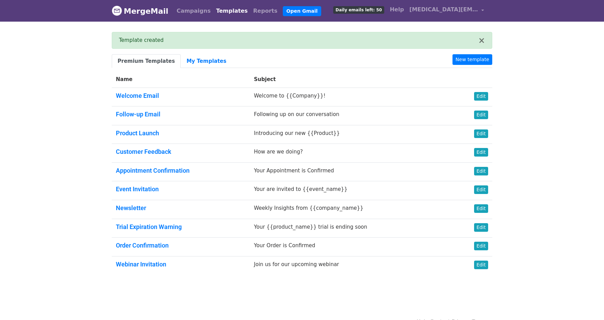 Image resolution: width=604 pixels, height=320 pixels. I want to click on a: Product Launch, so click(137, 133).